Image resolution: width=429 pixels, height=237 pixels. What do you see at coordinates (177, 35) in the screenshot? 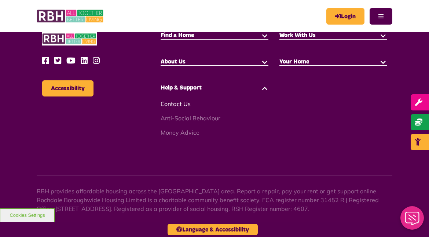
I see `span: Find a Home` at bounding box center [177, 35].